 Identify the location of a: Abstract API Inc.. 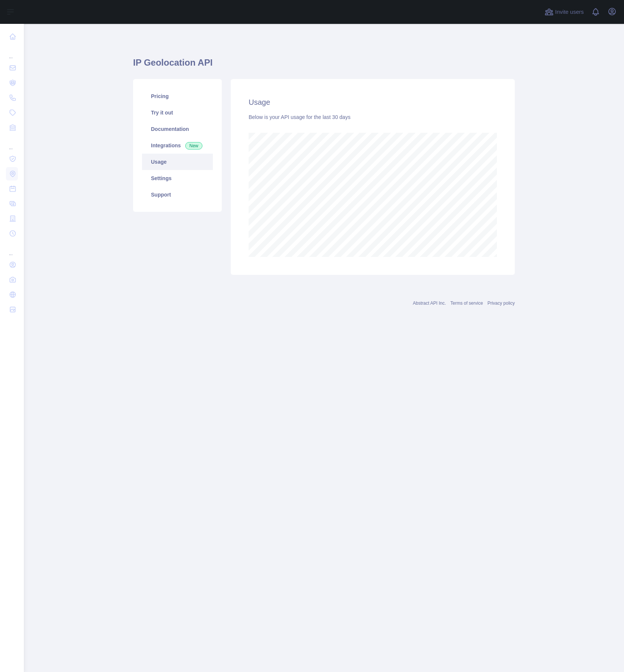
(429, 303).